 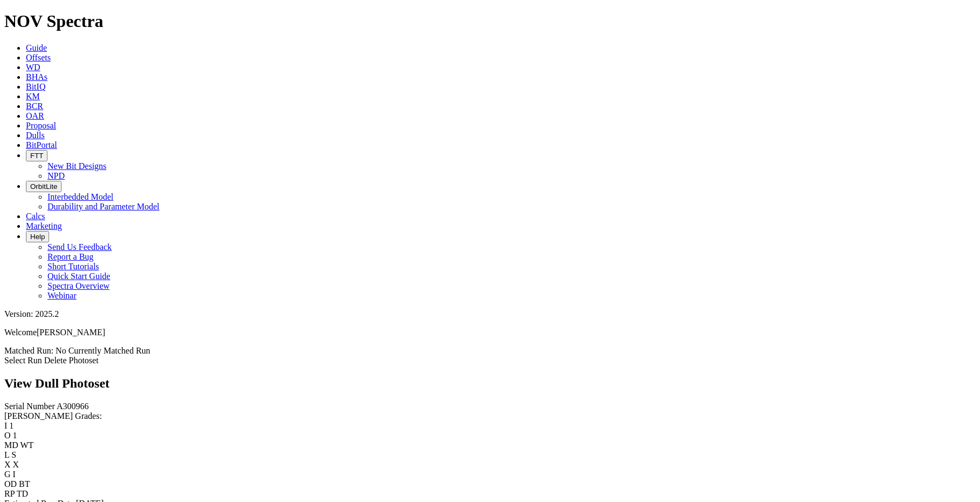 What do you see at coordinates (39, 58) in the screenshot?
I see `a: Offsets` at bounding box center [39, 58].